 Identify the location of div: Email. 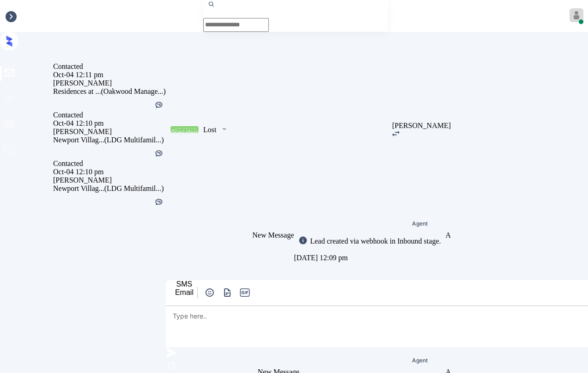
(184, 293).